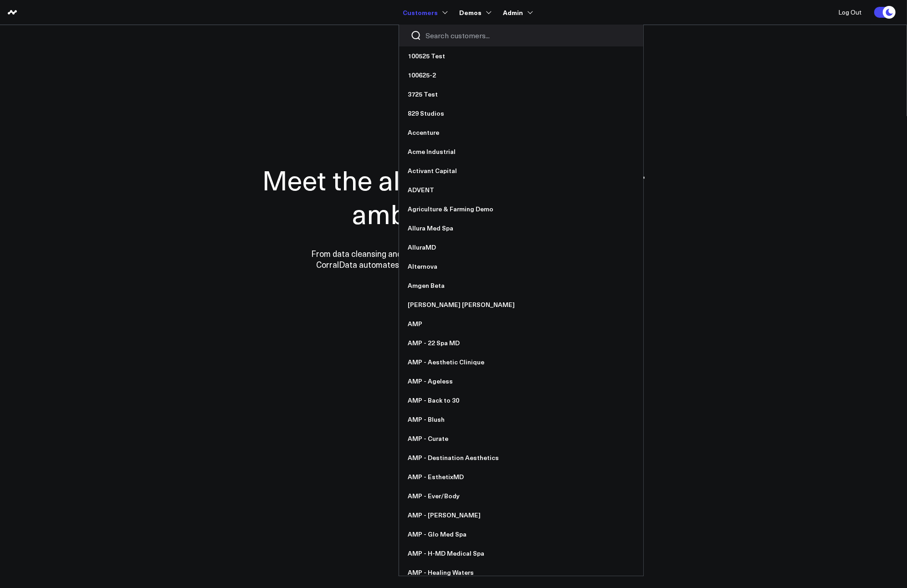 The height and width of the screenshot is (588, 907). I want to click on a: Acme Industrial, so click(521, 152).